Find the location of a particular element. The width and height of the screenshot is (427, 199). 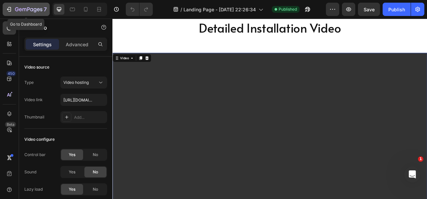

div: Undo/Redo is located at coordinates (139, 9).